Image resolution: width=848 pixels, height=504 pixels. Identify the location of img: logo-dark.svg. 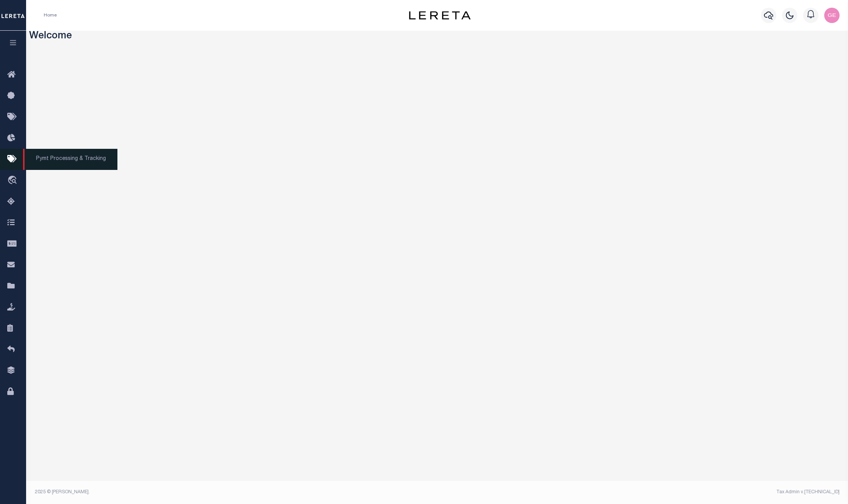
(440, 15).